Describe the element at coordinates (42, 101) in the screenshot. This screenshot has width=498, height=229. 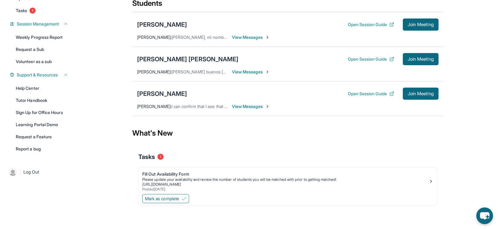
I see `a: Tutor Handbook` at that location.